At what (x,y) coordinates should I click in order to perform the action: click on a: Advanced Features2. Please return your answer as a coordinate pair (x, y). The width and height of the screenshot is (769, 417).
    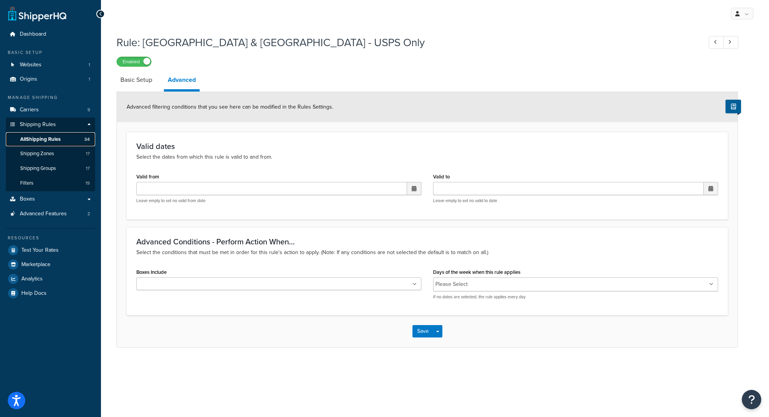
    Looking at the image, I should click on (50, 214).